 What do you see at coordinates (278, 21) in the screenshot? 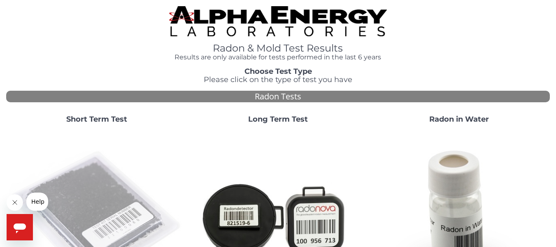
I see `img: TightCrop.jpg` at bounding box center [278, 21].